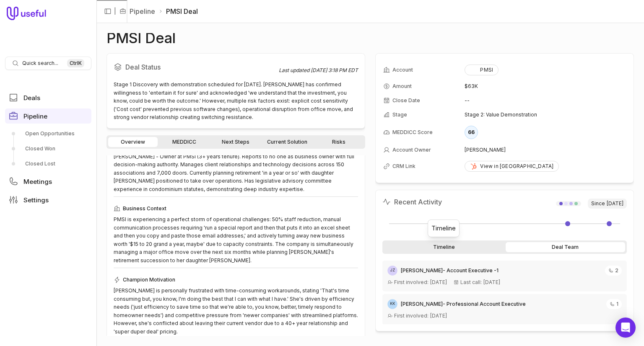  Describe the element at coordinates (318, 70) in the screenshot. I see `div: Last updated` at that location.